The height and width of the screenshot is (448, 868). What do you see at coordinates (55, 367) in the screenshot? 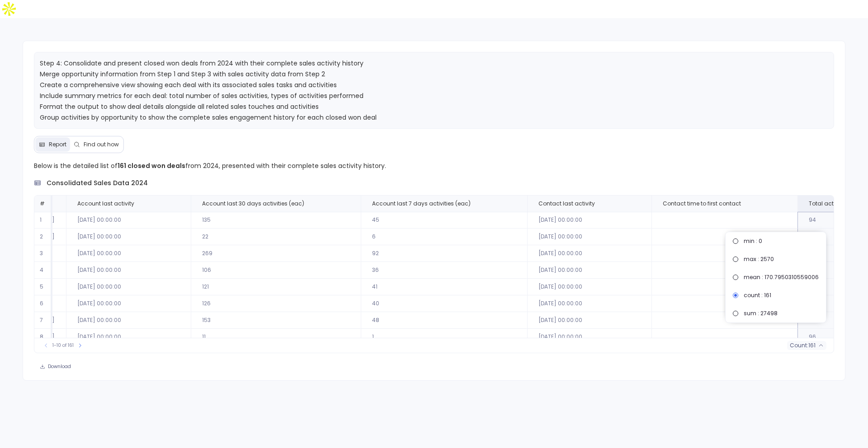
I see `button: Download` at bounding box center [55, 367].